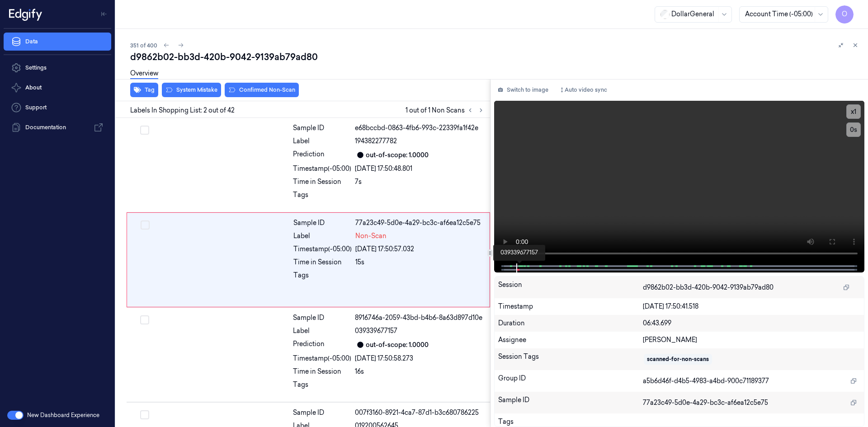  I want to click on span: d9862b02-bb3d-420b-9042-9139ab79ad80, so click(708, 287).